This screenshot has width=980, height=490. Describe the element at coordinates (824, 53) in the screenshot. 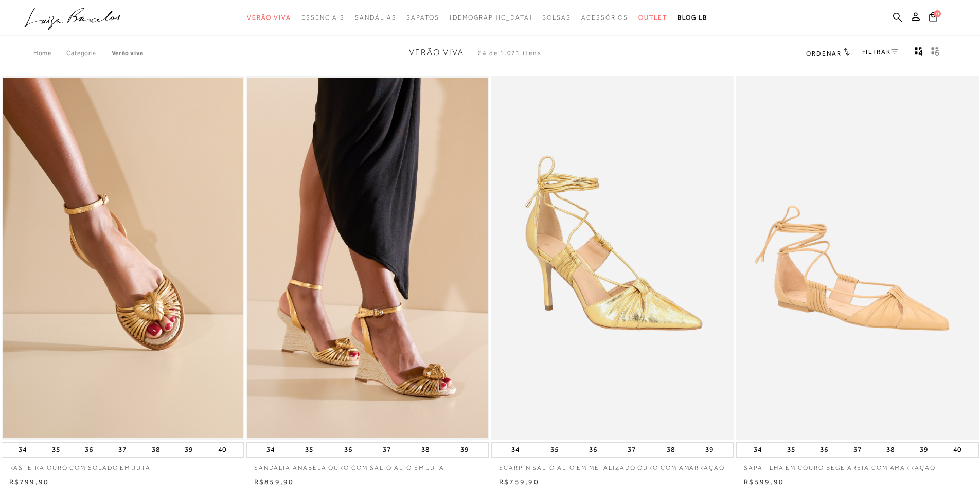

I see `span: Ordenar` at that location.